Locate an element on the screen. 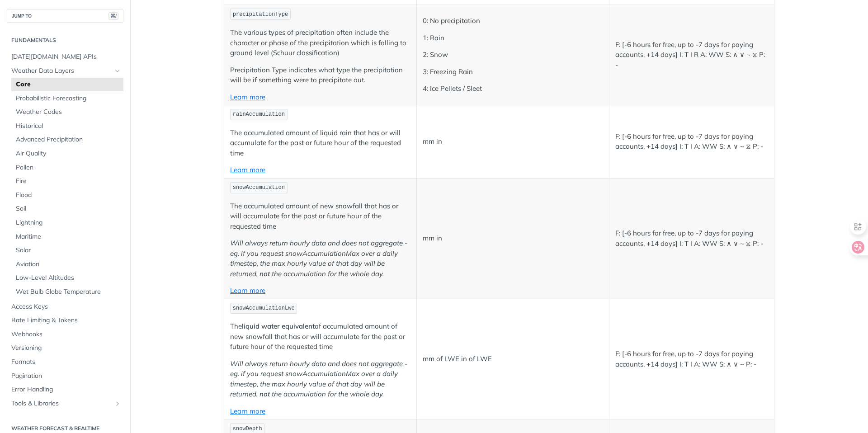 This screenshot has height=433, width=868. span: Air Quality is located at coordinates (68, 153).